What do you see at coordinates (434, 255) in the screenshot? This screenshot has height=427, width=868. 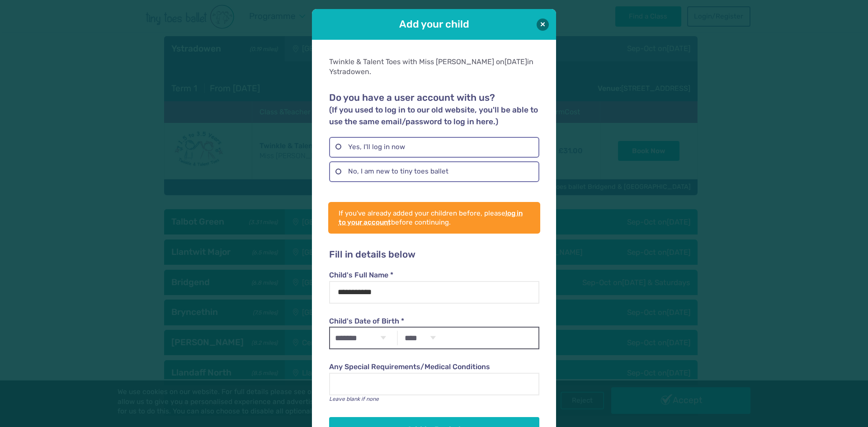 I see `h2: Fill in details below` at bounding box center [434, 255].